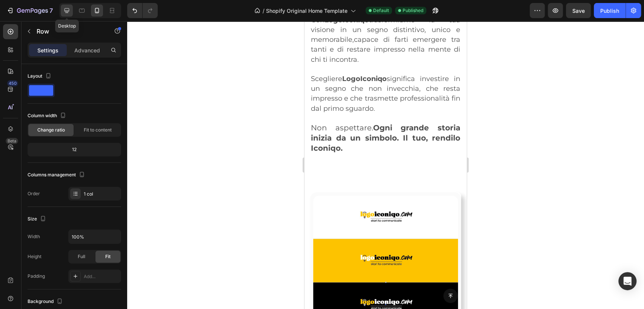 This screenshot has width=644, height=309. What do you see at coordinates (627, 281) in the screenshot?
I see `div: Open Intercom Messenger` at bounding box center [627, 281].